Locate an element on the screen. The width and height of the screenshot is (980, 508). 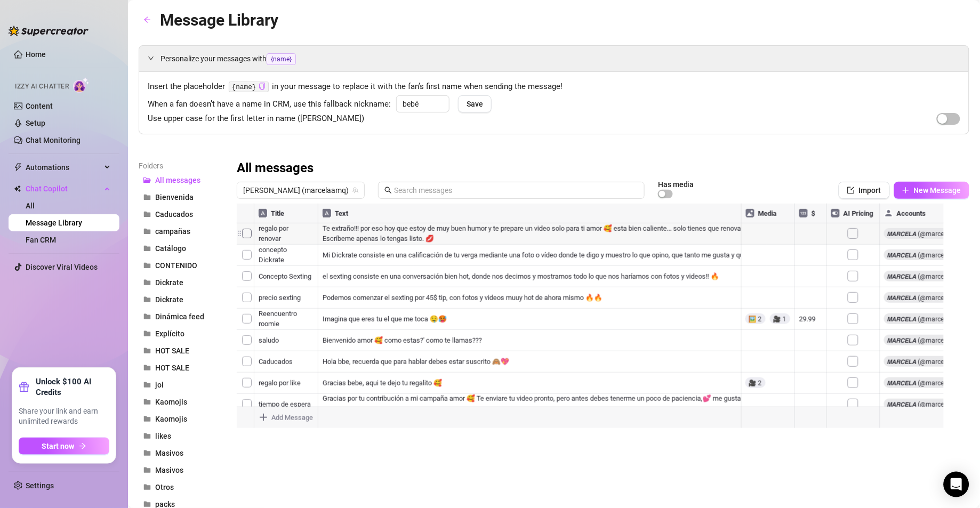
span: Catálogo is located at coordinates (171, 249).